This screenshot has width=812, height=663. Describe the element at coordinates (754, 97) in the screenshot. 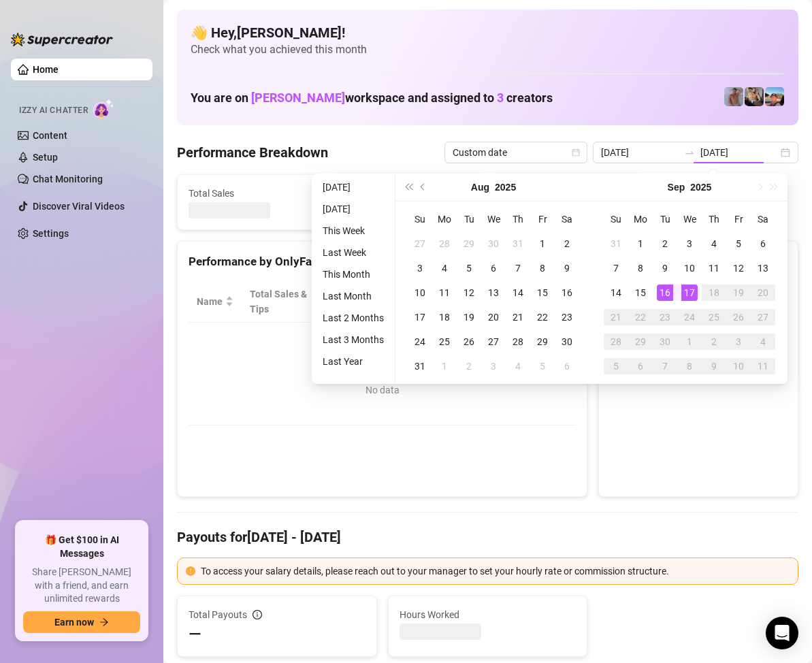

I see `img: George` at that location.